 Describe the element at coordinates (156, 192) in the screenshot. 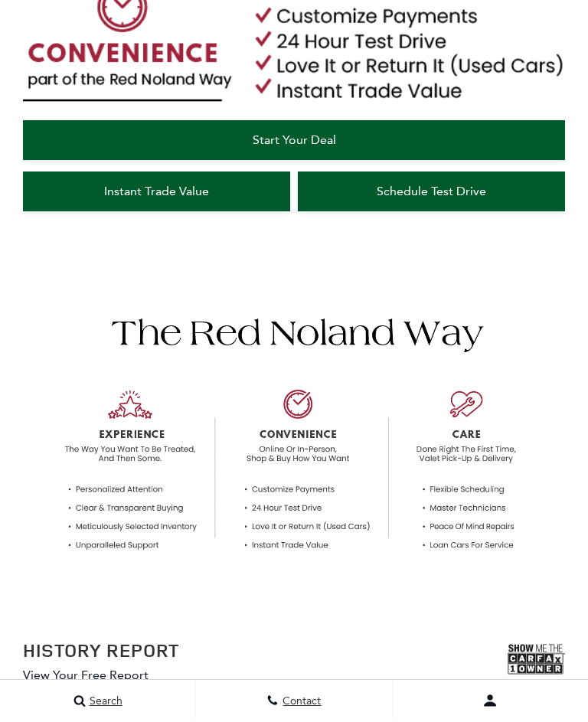

I see `span: Instant Trade Value` at that location.